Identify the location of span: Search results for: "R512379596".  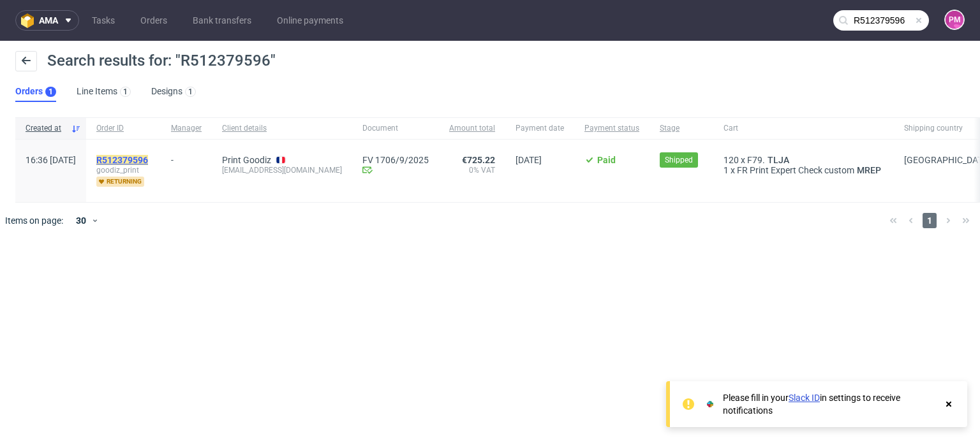
(161, 60).